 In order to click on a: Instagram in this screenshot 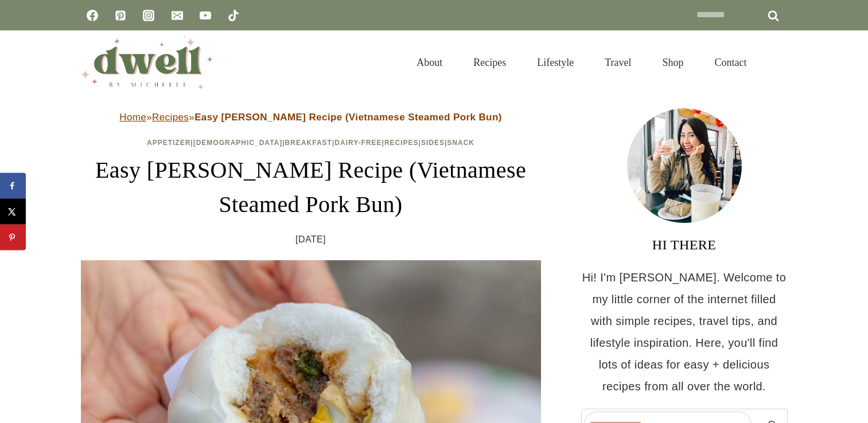, I will do `click(148, 16)`.